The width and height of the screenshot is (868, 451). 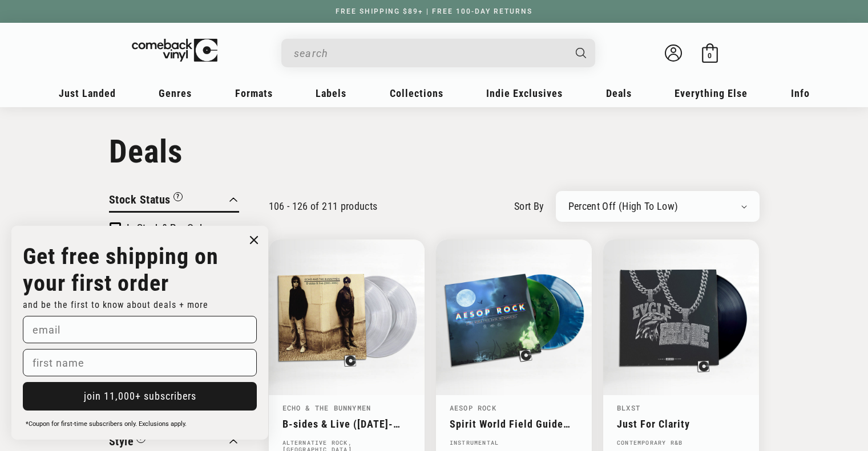 What do you see at coordinates (254, 240) in the screenshot?
I see `button: Close dialog` at bounding box center [254, 240].